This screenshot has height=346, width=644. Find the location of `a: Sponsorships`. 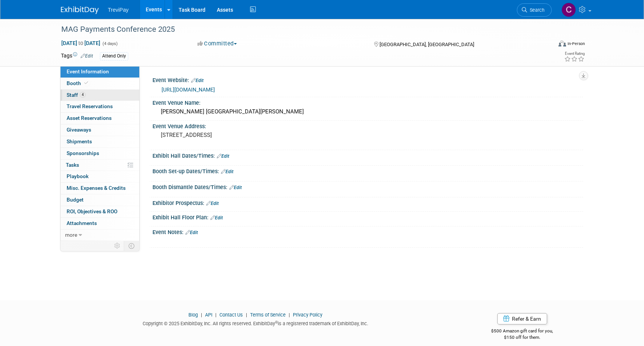

a: Sponsorships is located at coordinates (100, 154).